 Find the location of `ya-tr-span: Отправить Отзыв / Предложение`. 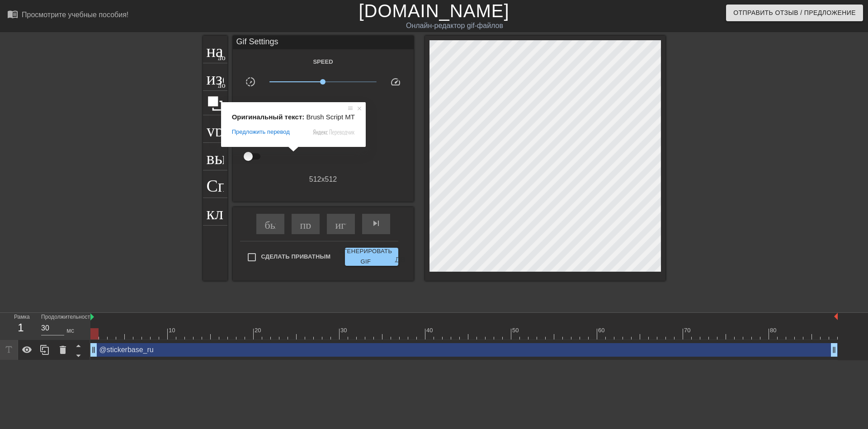

ya-tr-span: Отправить Отзыв / Предложение is located at coordinates (794, 13).